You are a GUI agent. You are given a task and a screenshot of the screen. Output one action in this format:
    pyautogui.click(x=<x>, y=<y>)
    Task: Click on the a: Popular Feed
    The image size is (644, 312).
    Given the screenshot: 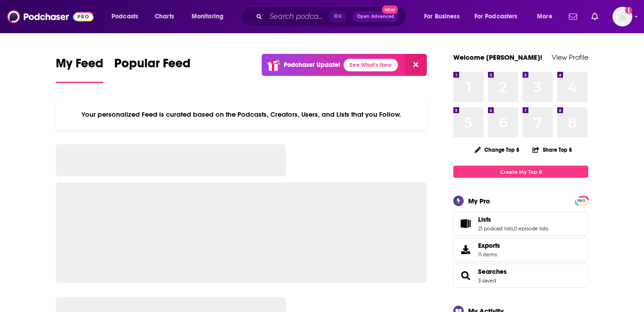 What is the action you would take?
    pyautogui.click(x=152, y=69)
    